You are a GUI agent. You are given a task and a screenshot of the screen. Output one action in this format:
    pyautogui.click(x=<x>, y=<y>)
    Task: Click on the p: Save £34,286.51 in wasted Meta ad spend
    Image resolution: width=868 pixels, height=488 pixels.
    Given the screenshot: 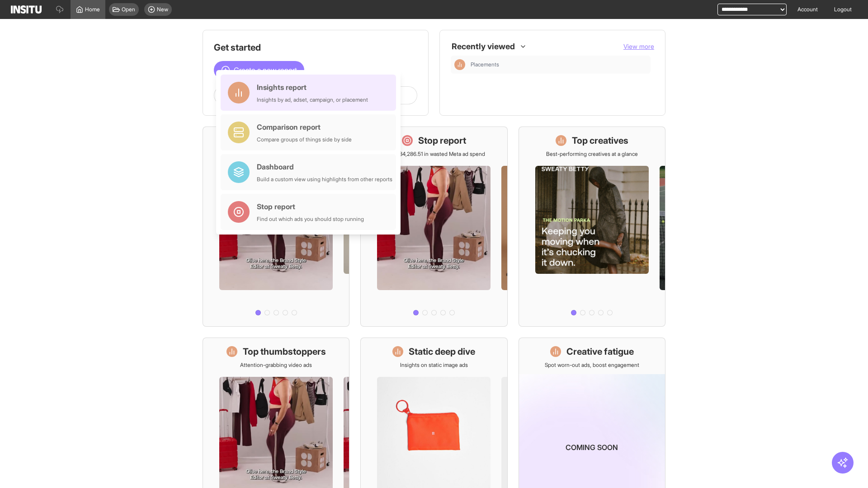 What is the action you would take?
    pyautogui.click(x=434, y=154)
    